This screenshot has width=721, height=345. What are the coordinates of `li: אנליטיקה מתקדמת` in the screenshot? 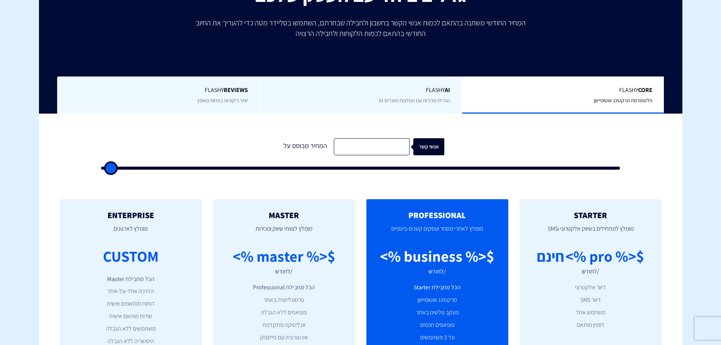 It's located at (284, 325).